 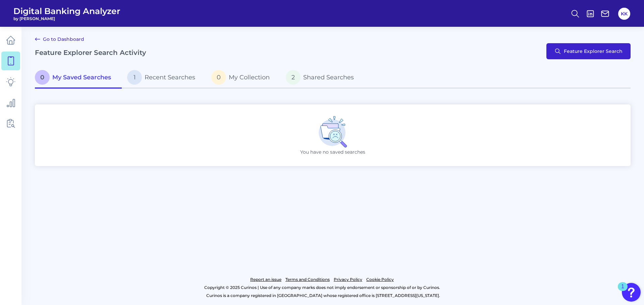 What do you see at coordinates (134, 77) in the screenshot?
I see `span: 1` at bounding box center [134, 77].